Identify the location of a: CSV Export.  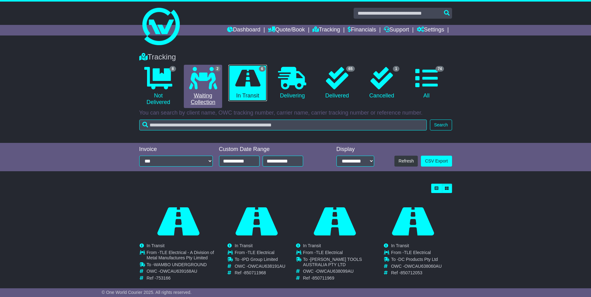
(436, 161).